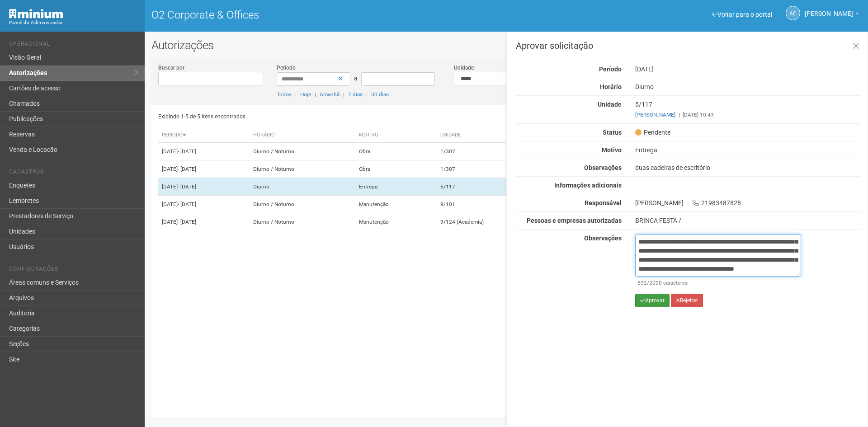  Describe the element at coordinates (329, 94) in the screenshot. I see `a: Amanhã` at that location.